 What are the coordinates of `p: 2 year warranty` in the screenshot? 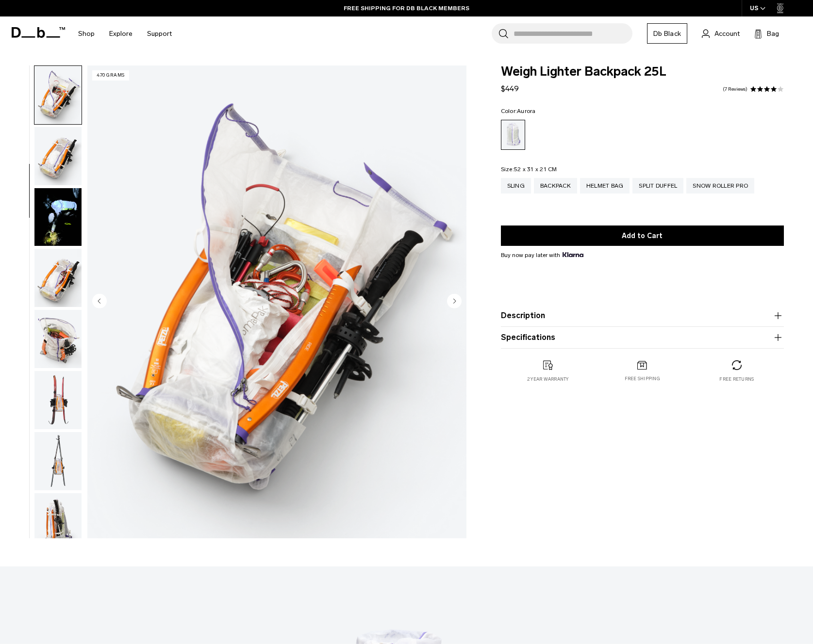 It's located at (548, 380).